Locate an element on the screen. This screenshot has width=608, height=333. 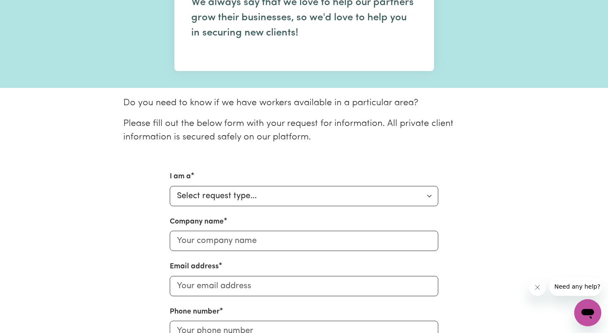
p: Do you need to know if we have workers available in a particular area? is located at coordinates (304, 103).